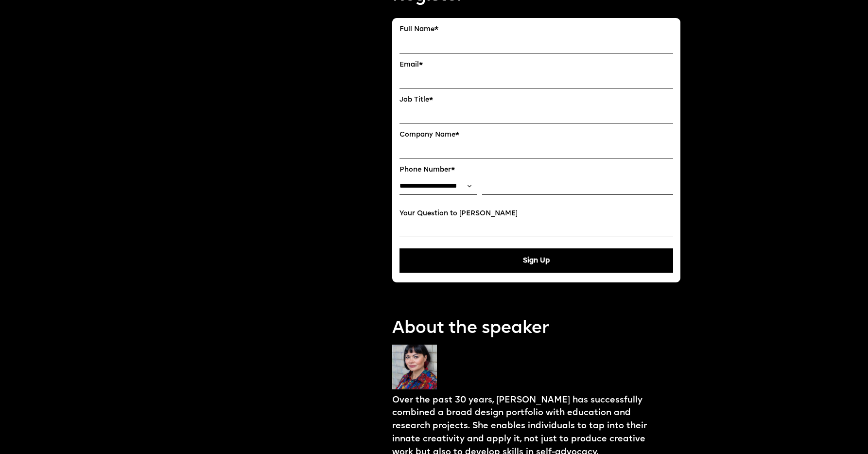 The width and height of the screenshot is (868, 454). What do you see at coordinates (536, 29) in the screenshot?
I see `label: Full Name` at bounding box center [536, 29].